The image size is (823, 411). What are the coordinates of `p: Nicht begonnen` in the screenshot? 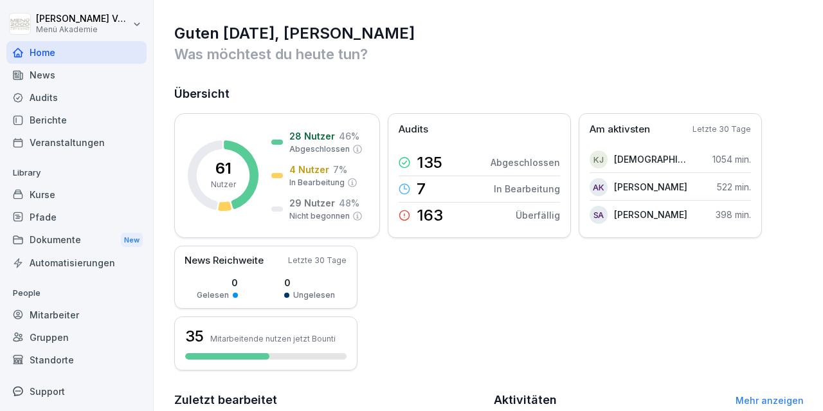 It's located at (319, 216).